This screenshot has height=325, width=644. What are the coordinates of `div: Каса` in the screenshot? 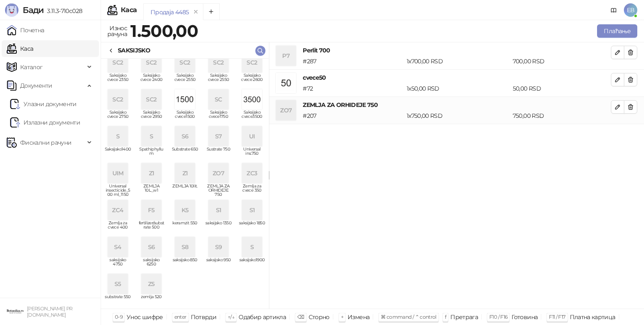 It's located at (129, 10).